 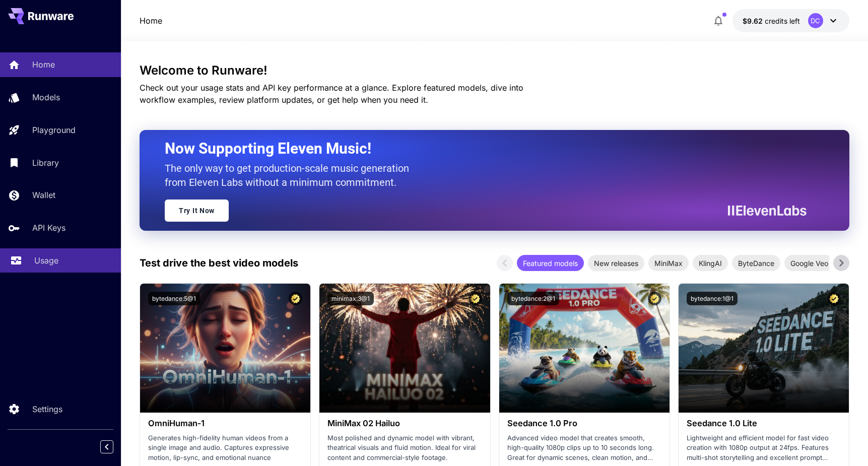 I want to click on span: New releases, so click(x=616, y=263).